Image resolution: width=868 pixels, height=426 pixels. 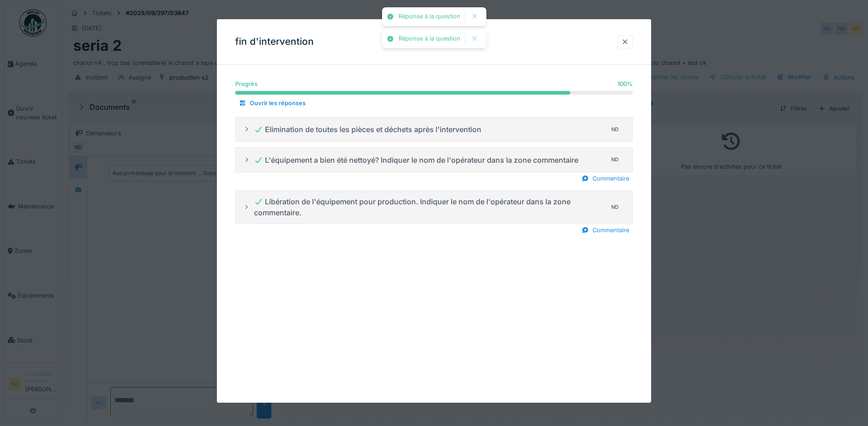 I want to click on summary: Elimination de toutes les pièces et déchets après l'interventionND, so click(x=434, y=129).